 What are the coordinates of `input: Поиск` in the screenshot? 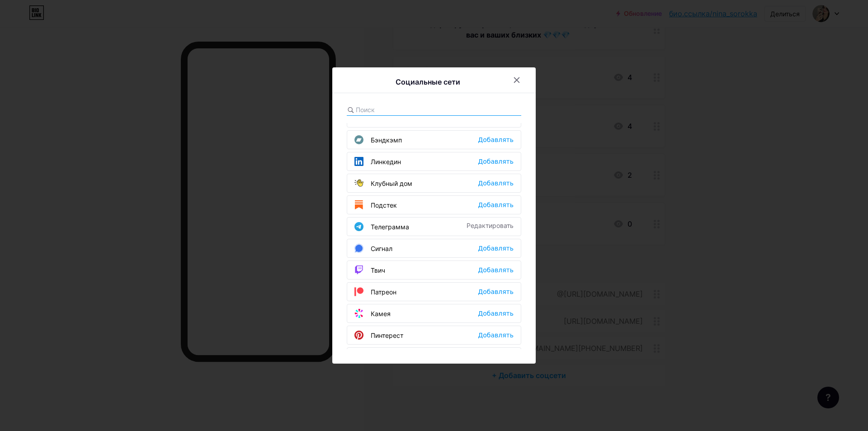 It's located at (406, 109).